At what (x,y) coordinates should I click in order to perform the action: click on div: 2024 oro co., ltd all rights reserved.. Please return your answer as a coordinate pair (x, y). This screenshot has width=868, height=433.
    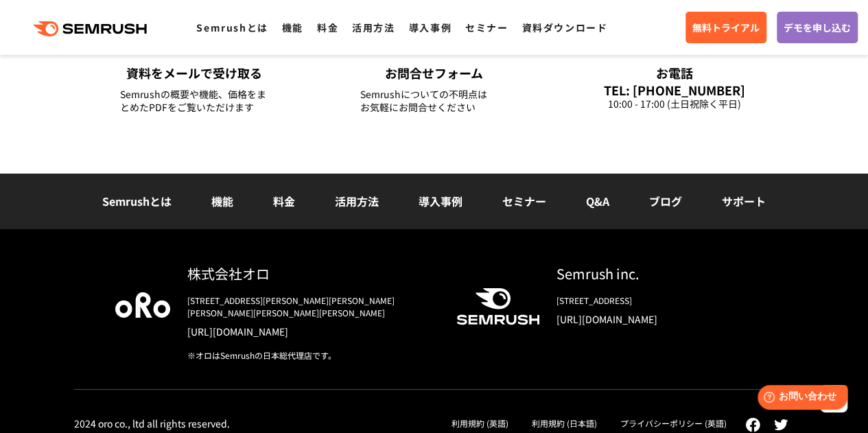
    Looking at the image, I should click on (152, 423).